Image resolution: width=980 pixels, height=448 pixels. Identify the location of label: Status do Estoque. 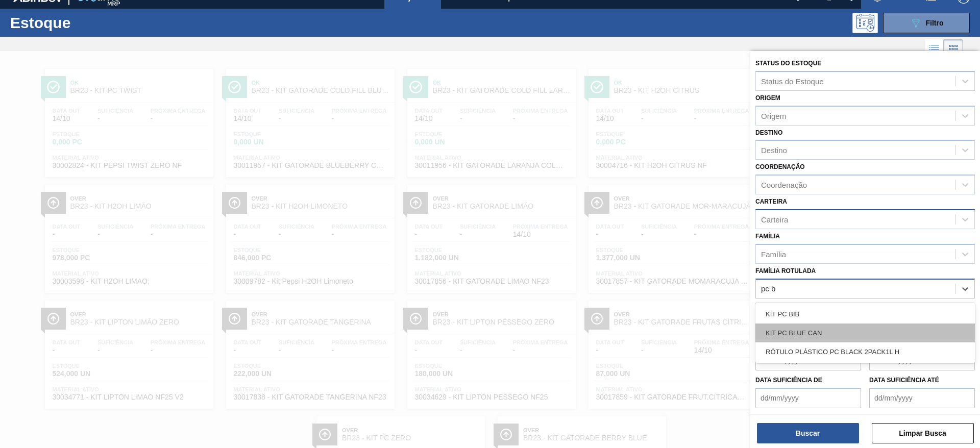
(788, 63).